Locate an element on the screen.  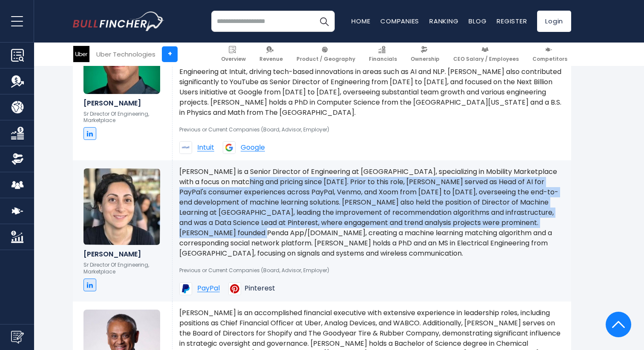
a: CEO Salary / Employees is located at coordinates (486, 54).